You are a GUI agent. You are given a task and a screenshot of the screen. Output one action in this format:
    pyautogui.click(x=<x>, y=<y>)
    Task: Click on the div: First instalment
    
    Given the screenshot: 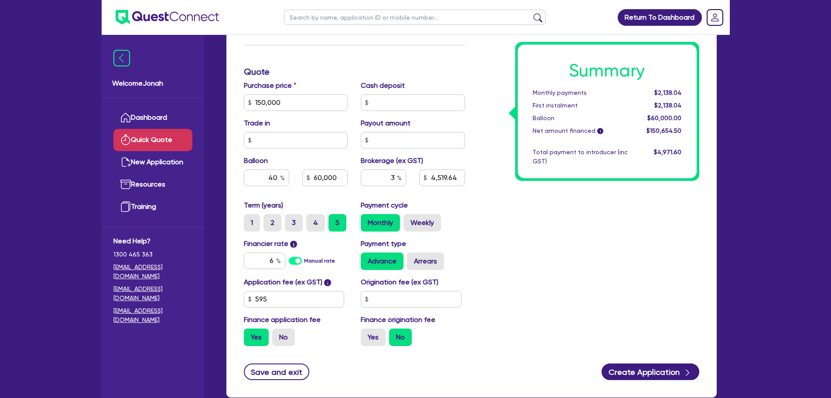 What is the action you would take?
    pyautogui.click(x=580, y=105)
    